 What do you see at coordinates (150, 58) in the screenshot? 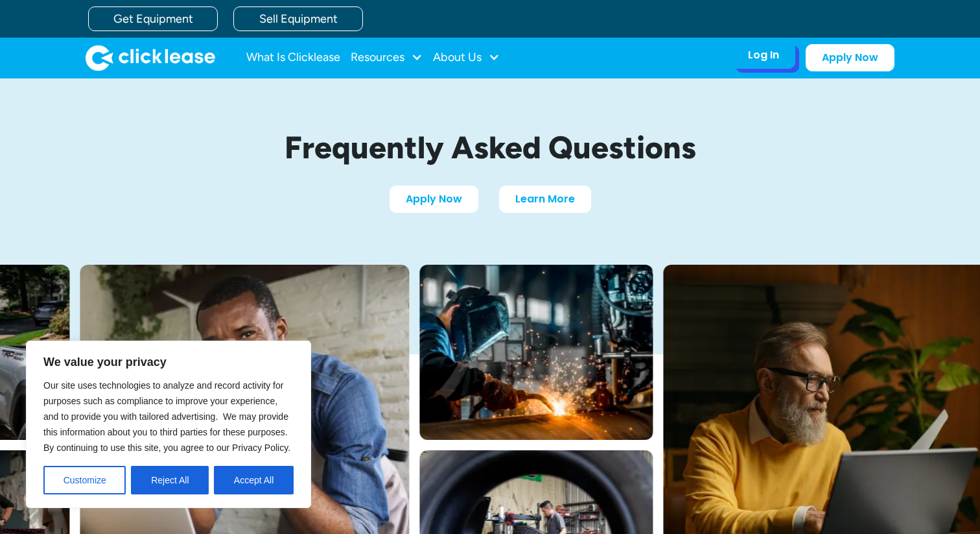
I see `a: home` at bounding box center [150, 58].